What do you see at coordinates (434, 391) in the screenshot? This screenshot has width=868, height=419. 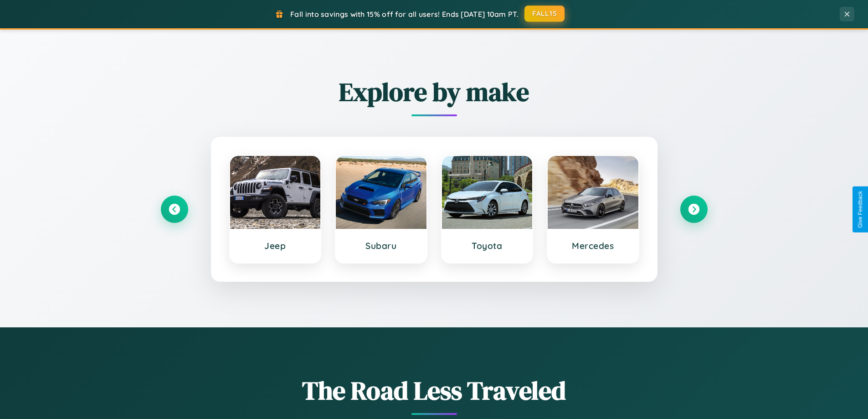 I see `h1: The Road Less Traveled` at bounding box center [434, 391].